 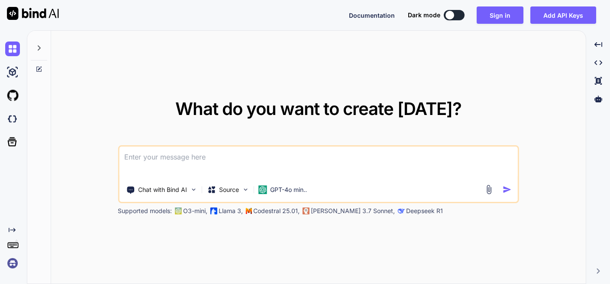 What do you see at coordinates (488, 189) in the screenshot?
I see `img: attachment` at bounding box center [488, 189].